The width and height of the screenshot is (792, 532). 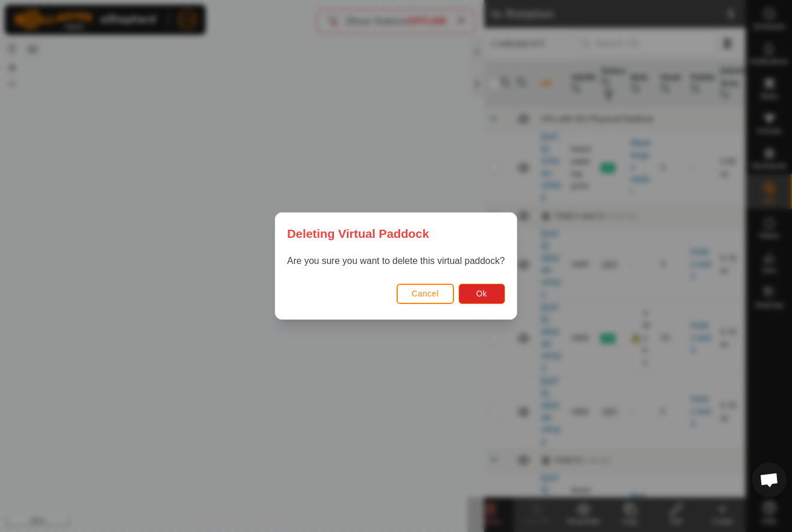 I want to click on button: Ok, so click(x=482, y=294).